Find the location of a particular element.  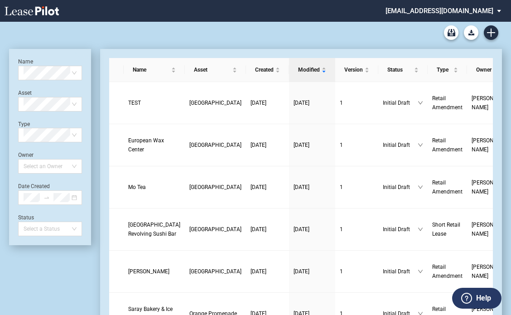

th: Name is located at coordinates (154, 70).